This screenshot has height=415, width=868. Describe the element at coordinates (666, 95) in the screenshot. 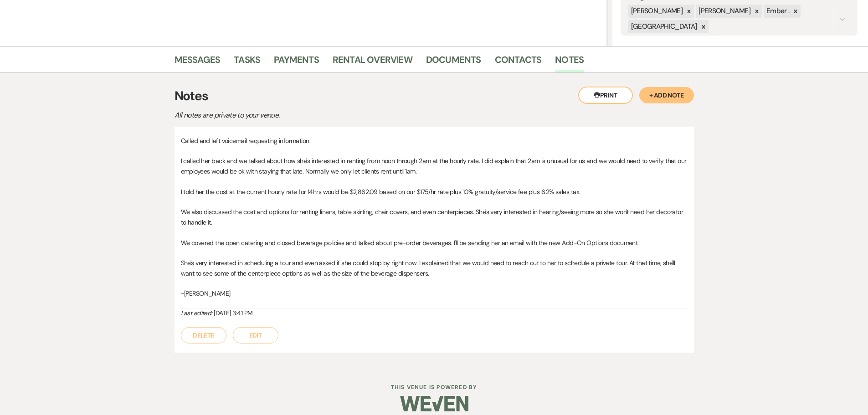

I see `button: + Add Note` at that location.